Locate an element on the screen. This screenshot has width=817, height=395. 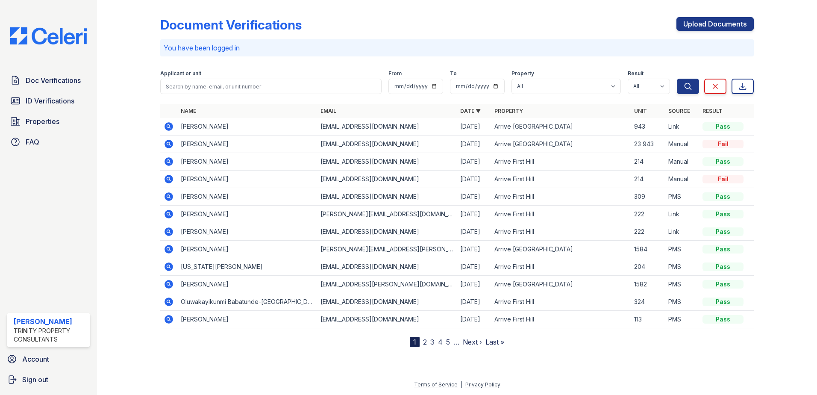
span: Account is located at coordinates (35, 359).